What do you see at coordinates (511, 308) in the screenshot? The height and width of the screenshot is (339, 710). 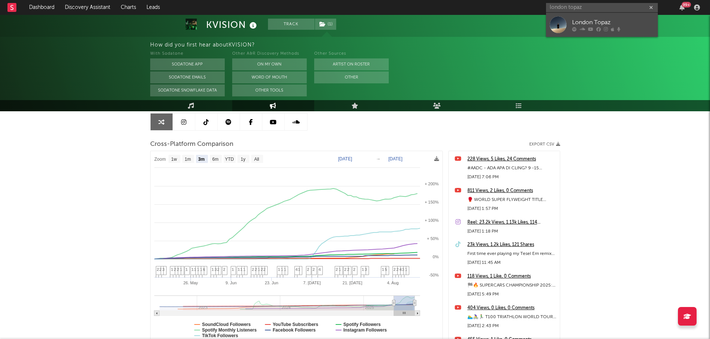 I see `div: 404 Views, 0 Likes, 0 Comments` at bounding box center [511, 308].